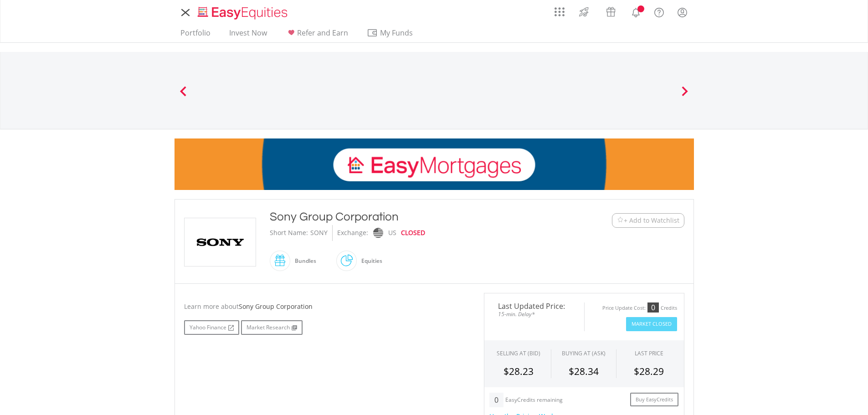  I want to click on a: My Profile, so click(682, 12).